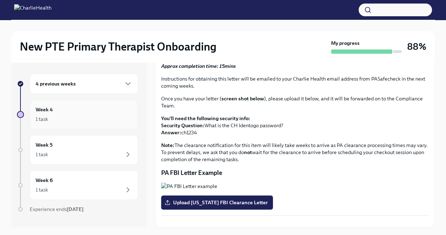 The width and height of the screenshot is (446, 235). I want to click on h6: Week 5, so click(44, 145).